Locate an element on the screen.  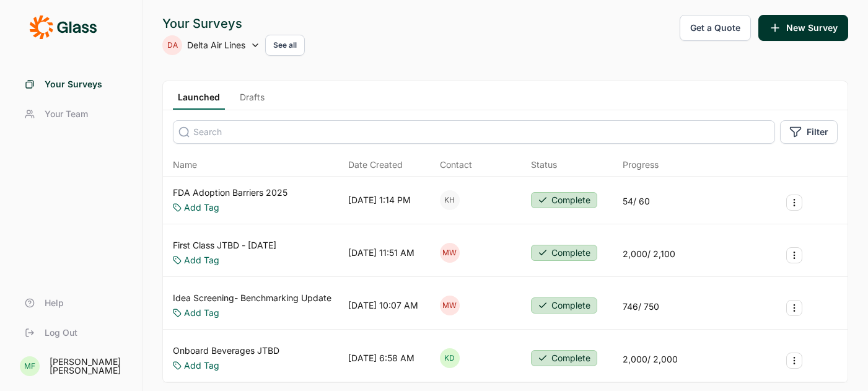
button: Filter is located at coordinates (808, 132).